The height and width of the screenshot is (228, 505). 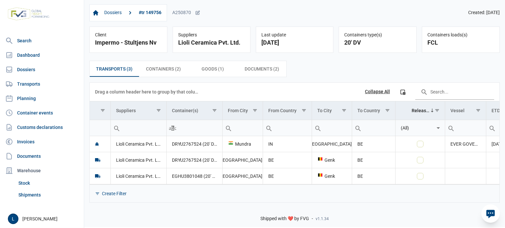 I want to click on div: Drag a column header here to group by that column, so click(x=148, y=92).